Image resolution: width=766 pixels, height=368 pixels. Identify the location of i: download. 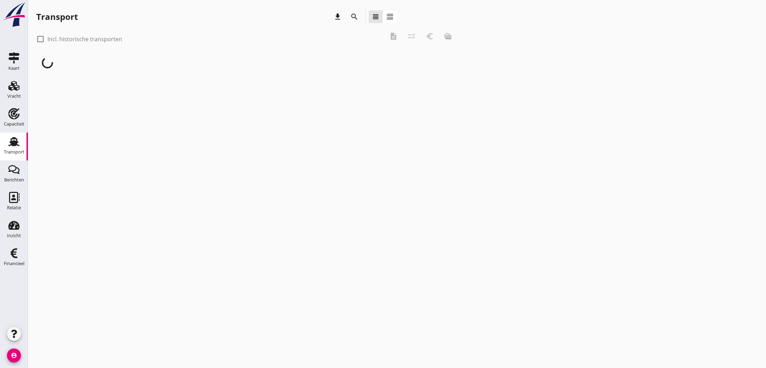
(337, 17).